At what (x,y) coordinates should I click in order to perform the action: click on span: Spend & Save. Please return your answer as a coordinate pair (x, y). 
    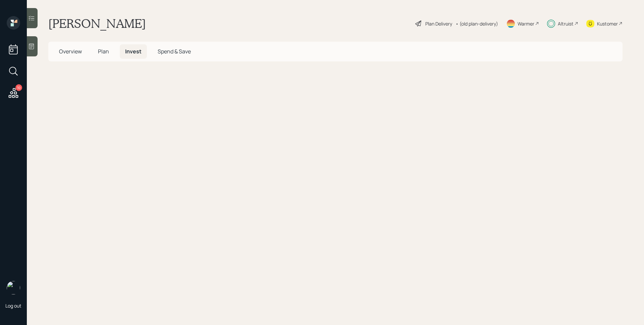
    Looking at the image, I should click on (174, 51).